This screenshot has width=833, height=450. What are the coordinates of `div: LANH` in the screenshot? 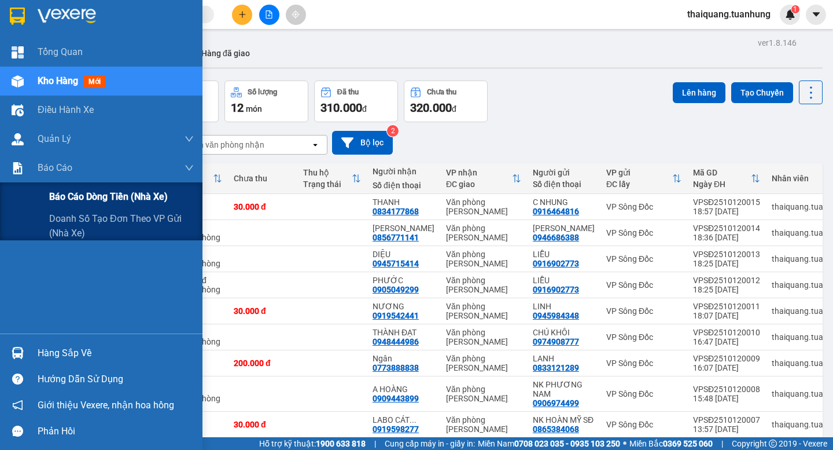 It's located at (564, 358).